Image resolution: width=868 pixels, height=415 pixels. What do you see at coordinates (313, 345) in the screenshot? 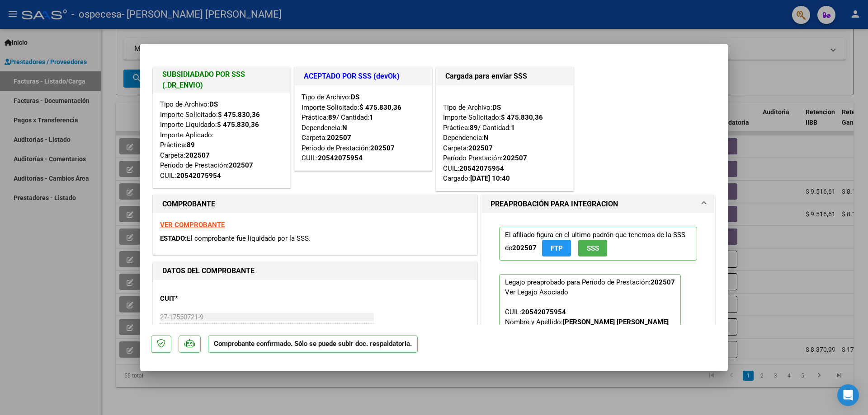
I see `p: Comprobante confirmado. Sólo se puede subir doc. respaldatoria.` at bounding box center [313, 345].